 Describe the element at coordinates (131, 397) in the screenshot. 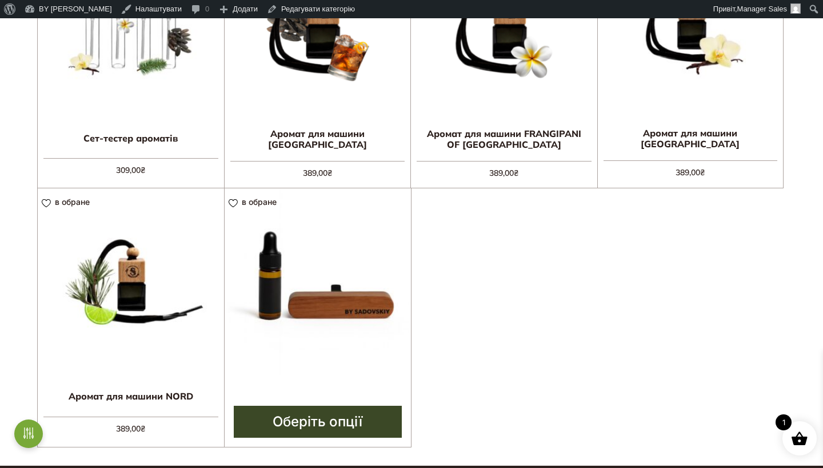

I see `h2: Аромат для машини NORD` at that location.